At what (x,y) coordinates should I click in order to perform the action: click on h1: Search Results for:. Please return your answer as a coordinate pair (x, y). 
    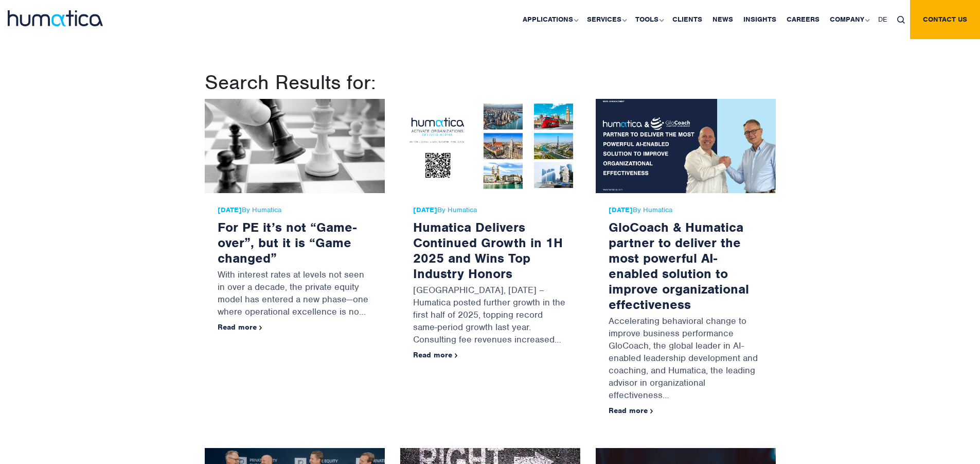
    Looking at the image, I should click on (490, 82).